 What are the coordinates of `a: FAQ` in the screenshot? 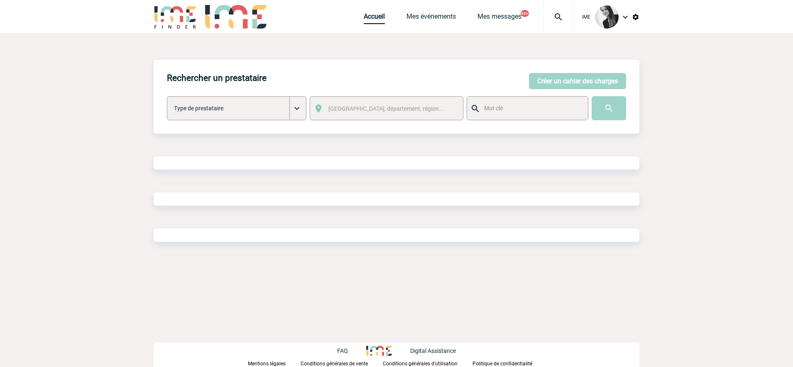 It's located at (351, 350).